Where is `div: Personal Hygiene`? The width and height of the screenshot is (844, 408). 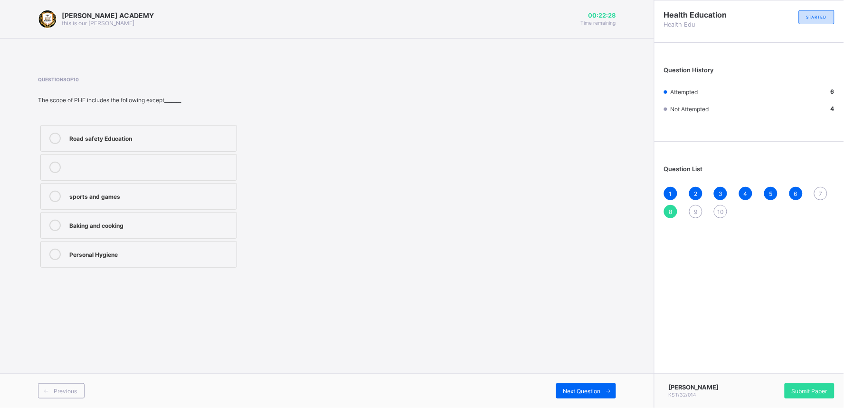 div: Personal Hygiene is located at coordinates (151, 253).